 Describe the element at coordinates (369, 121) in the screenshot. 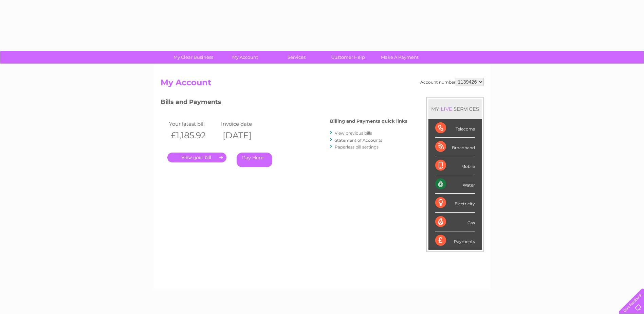

I see `h4: Billing and Payments quick links` at that location.